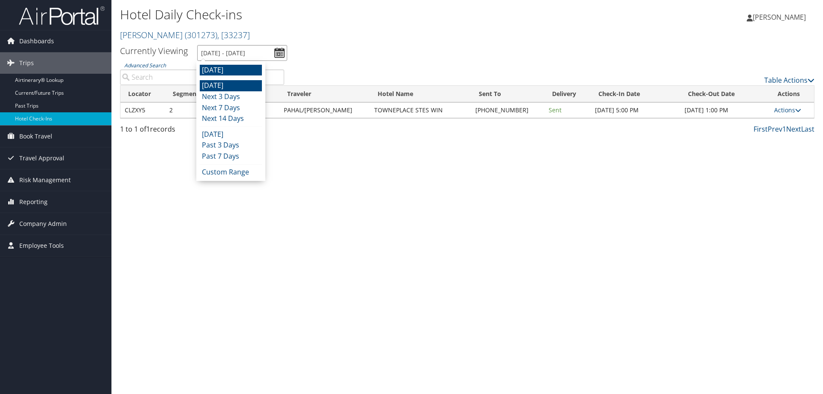  What do you see at coordinates (202, 77) in the screenshot?
I see `input: Advanced Search` at bounding box center [202, 77].